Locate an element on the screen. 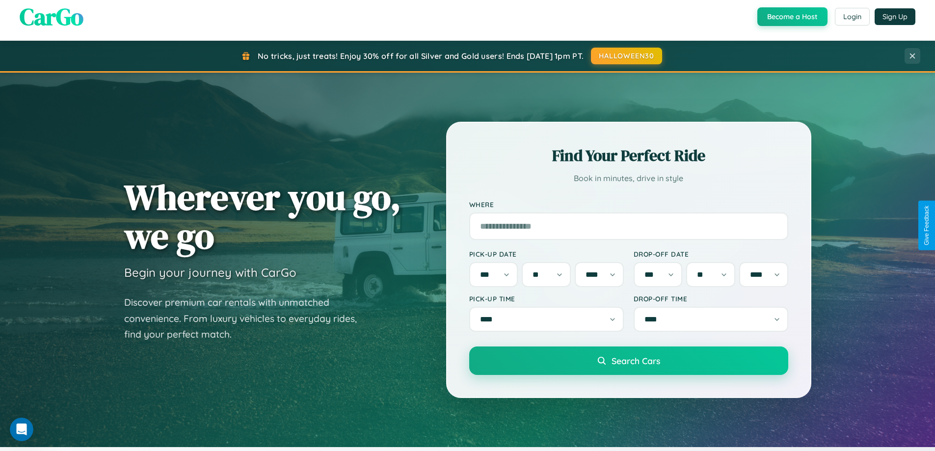  button: Login is located at coordinates (852, 17).